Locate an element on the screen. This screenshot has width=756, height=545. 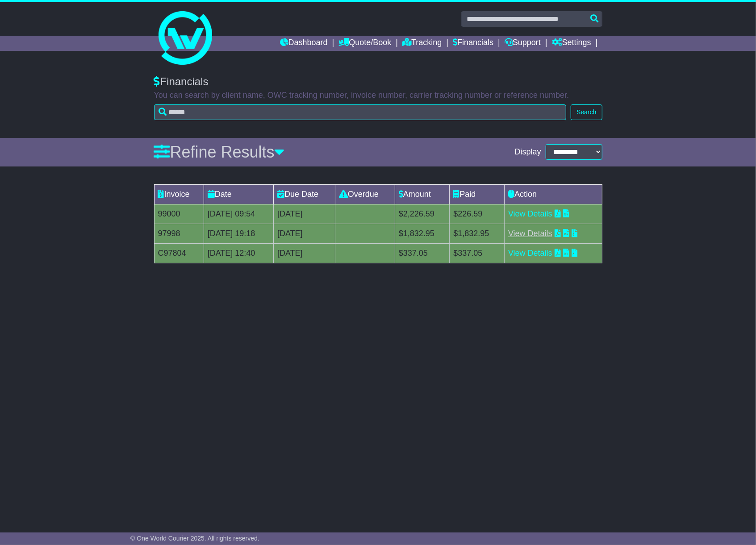
td: 99000 is located at coordinates (179, 214).